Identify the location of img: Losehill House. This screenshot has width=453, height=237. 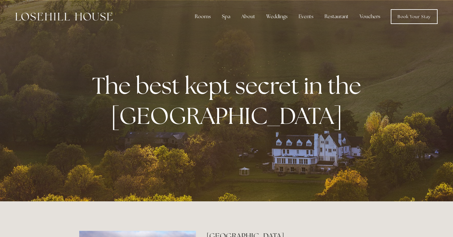
(64, 17).